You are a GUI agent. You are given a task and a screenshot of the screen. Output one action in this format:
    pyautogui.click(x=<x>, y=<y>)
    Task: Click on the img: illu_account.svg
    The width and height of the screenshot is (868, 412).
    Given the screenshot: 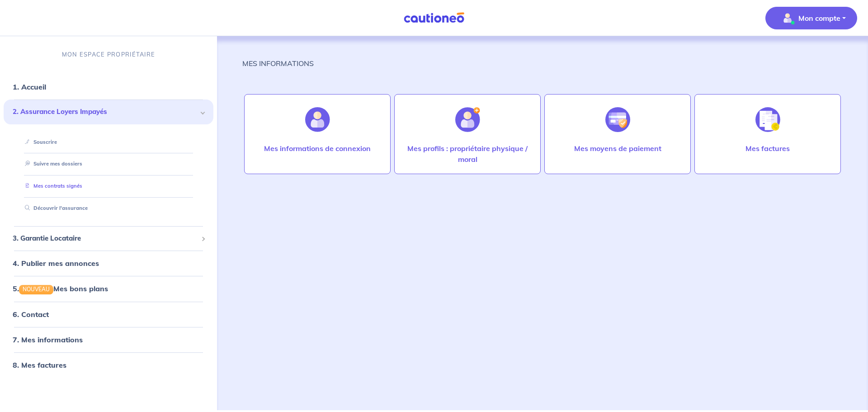 What is the action you would take?
    pyautogui.click(x=318, y=119)
    